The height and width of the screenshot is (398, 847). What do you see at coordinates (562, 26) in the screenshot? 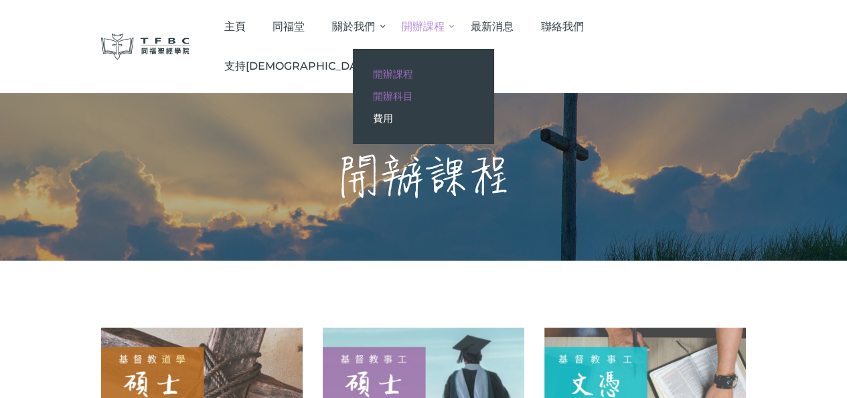
I see `a: 聯絡我們` at bounding box center [562, 26].